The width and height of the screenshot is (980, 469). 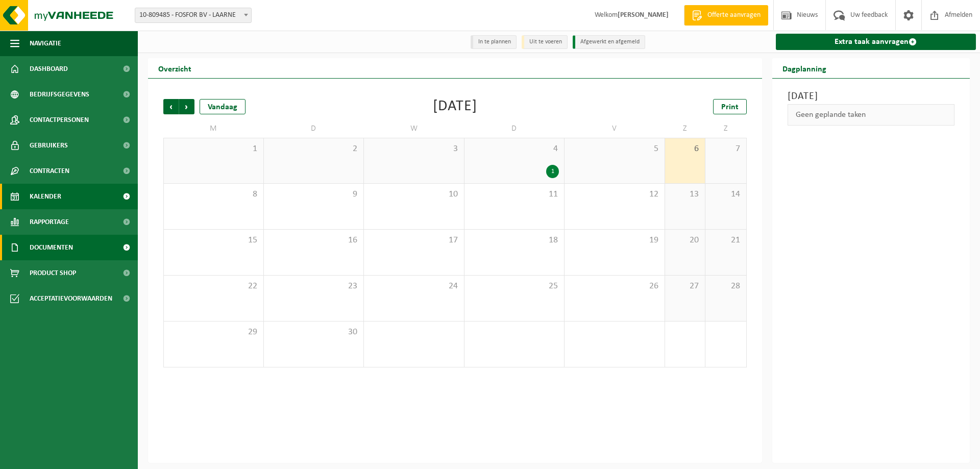 I want to click on span: Bedrijfsgegevens, so click(x=59, y=95).